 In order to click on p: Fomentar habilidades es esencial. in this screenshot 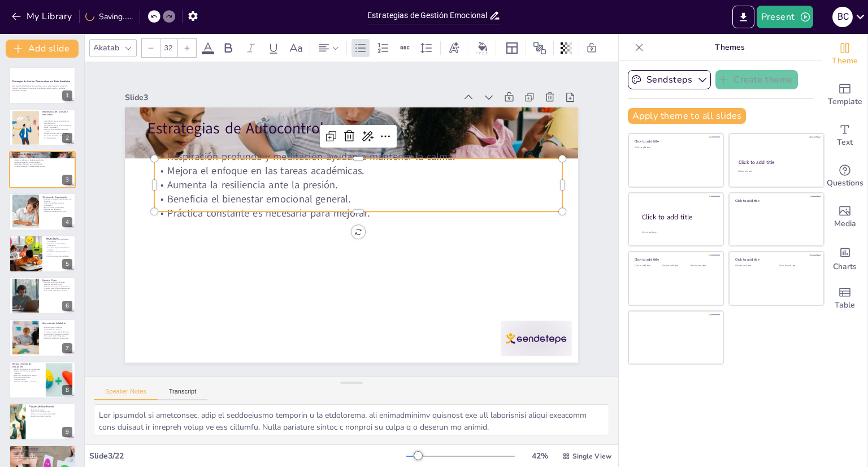, I will do `click(27, 382)`.